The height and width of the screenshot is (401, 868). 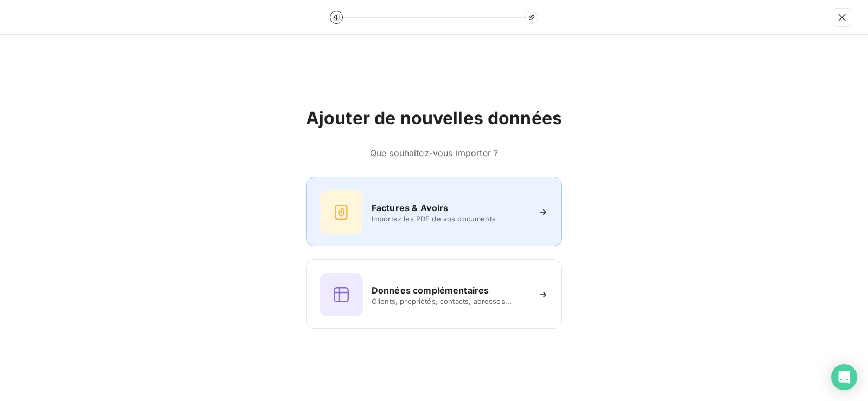 What do you see at coordinates (430, 291) in the screenshot?
I see `h6: Données complémentaires` at bounding box center [430, 291].